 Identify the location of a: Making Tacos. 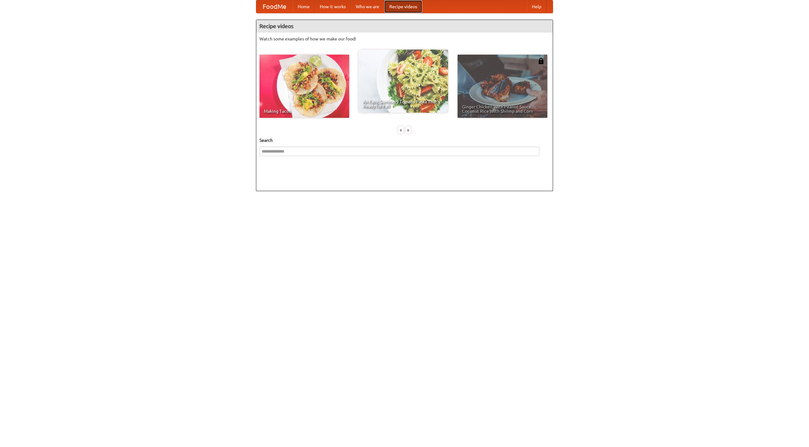
(304, 86).